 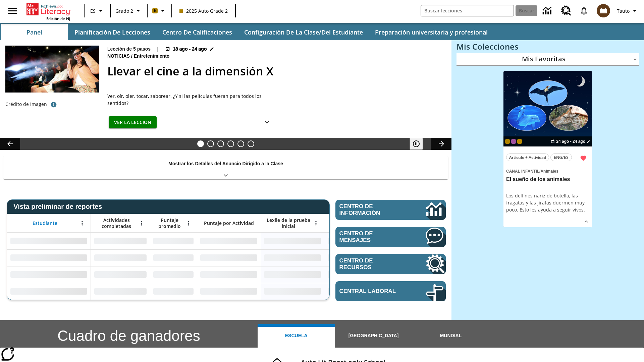 What do you see at coordinates (548, 149) in the screenshot?
I see `div: lesson details` at bounding box center [548, 149].